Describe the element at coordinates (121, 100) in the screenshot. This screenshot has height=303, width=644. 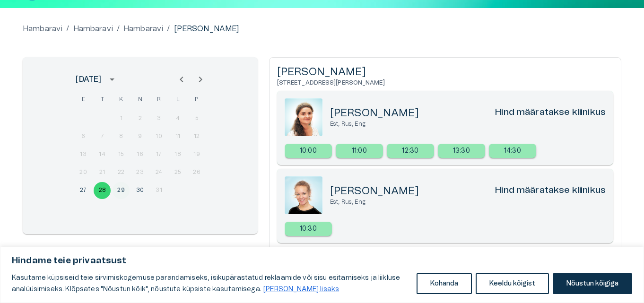
I see `span: kolmapäev` at that location.